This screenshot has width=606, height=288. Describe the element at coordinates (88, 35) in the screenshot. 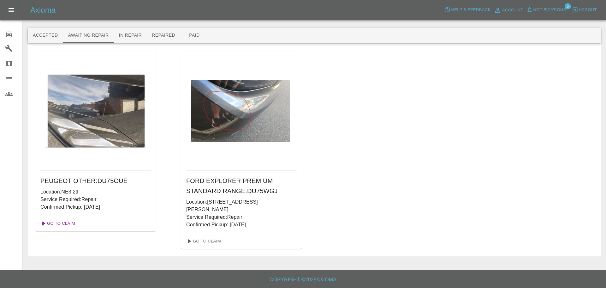

I see `button: Awaiting Repair` at that location.